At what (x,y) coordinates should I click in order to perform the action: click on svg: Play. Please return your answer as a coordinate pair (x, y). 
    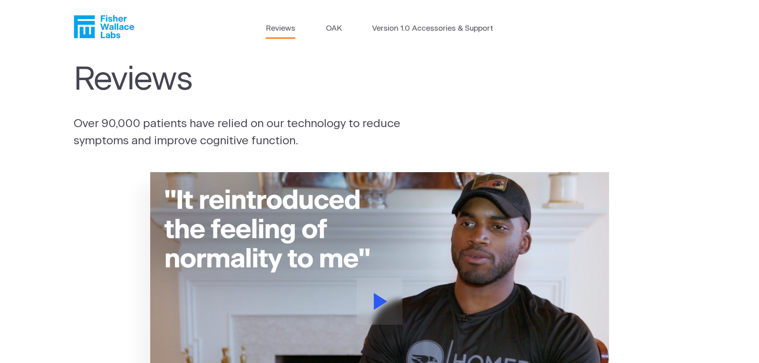
    Looking at the image, I should click on (381, 301).